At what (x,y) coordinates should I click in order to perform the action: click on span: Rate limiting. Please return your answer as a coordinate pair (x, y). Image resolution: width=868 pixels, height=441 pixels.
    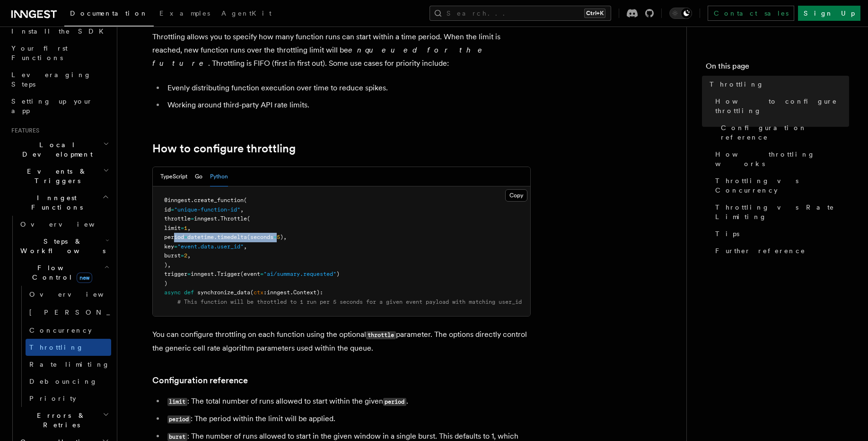
    Looking at the image, I should click on (70, 365).